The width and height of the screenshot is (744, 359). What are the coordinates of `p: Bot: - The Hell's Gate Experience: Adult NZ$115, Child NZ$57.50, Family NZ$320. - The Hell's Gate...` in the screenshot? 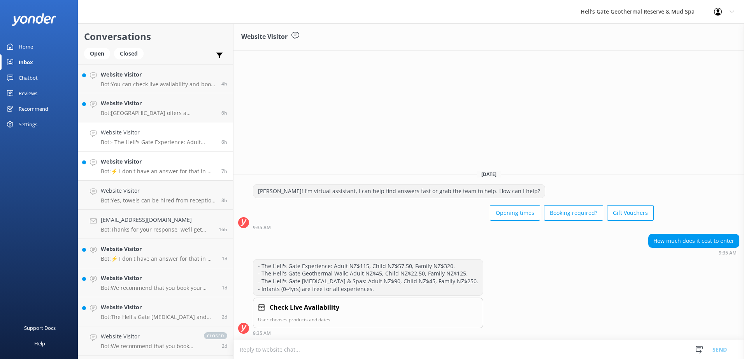 It's located at (158, 142).